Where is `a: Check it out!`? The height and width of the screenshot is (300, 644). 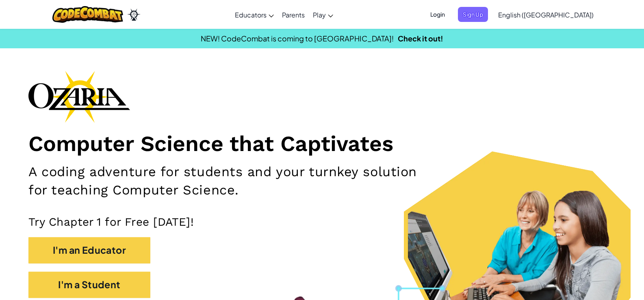
a: Check it out! is located at coordinates (421, 38).